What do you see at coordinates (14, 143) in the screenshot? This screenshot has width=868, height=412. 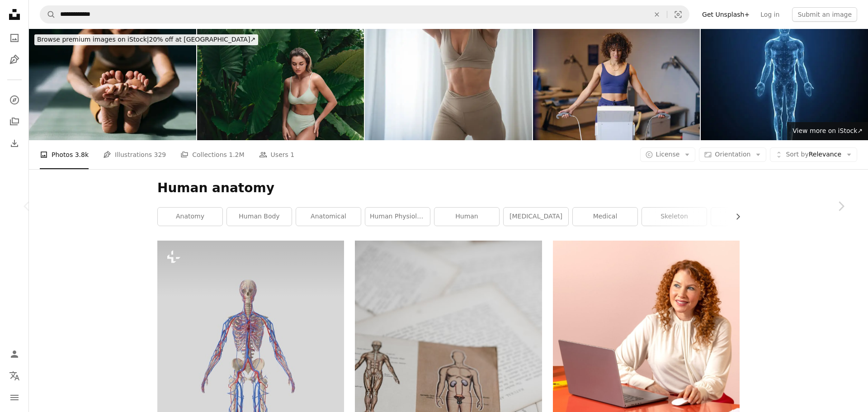 I see `a: Download History` at bounding box center [14, 143].